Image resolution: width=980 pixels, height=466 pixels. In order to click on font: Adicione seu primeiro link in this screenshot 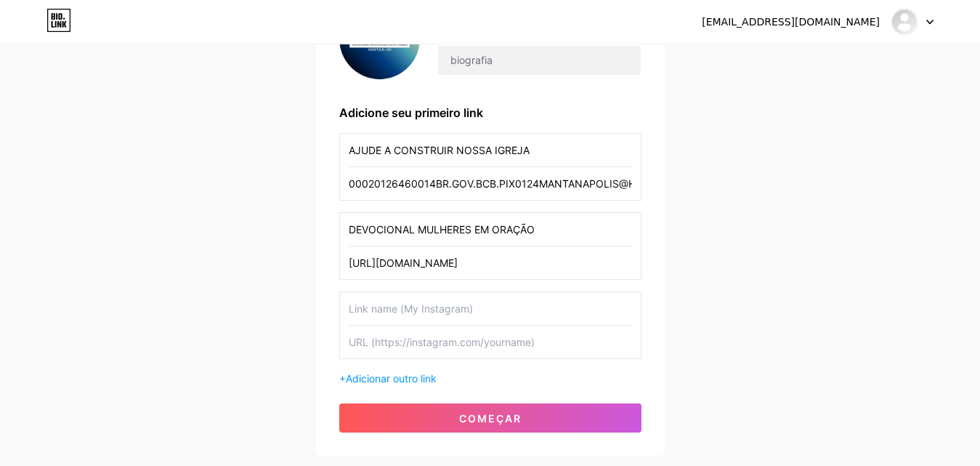, I will do `click(411, 113)`.